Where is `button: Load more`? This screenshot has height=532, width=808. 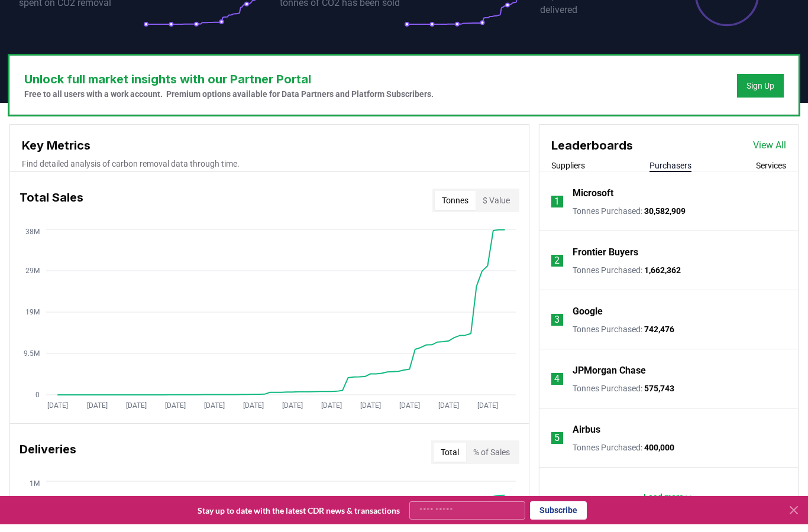 button: Load more is located at coordinates (668, 505).